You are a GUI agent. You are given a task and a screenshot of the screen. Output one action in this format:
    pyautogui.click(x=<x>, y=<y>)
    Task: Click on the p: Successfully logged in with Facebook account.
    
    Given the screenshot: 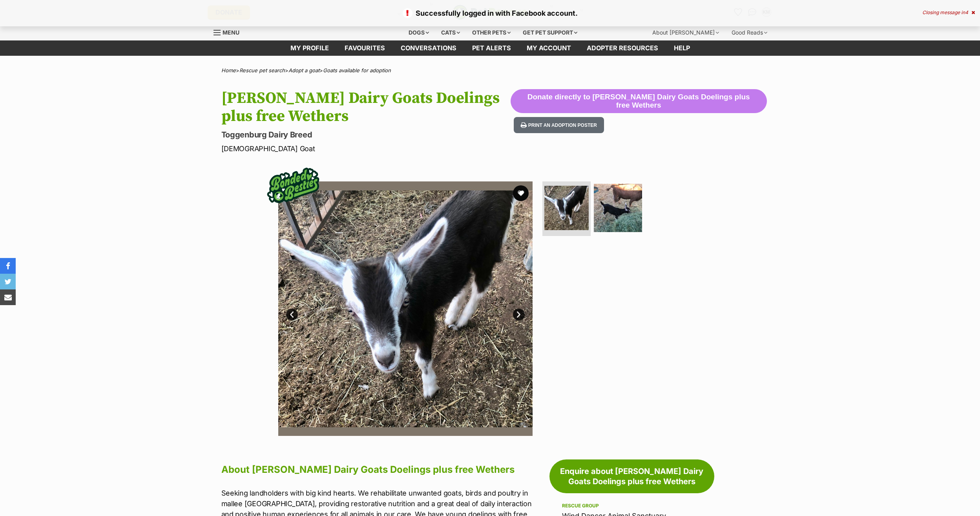 What is the action you would take?
    pyautogui.click(x=490, y=13)
    